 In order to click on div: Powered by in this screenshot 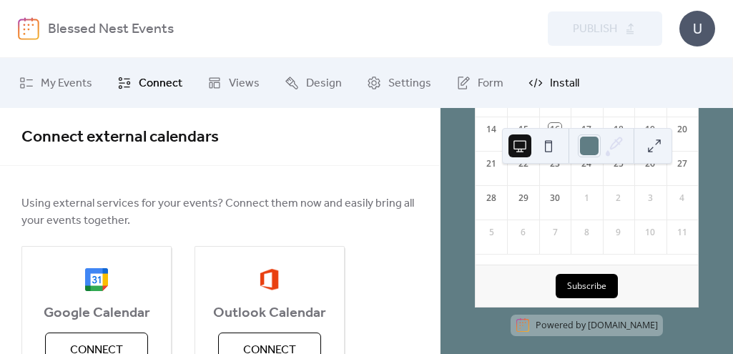, I will do `click(596, 325)`.